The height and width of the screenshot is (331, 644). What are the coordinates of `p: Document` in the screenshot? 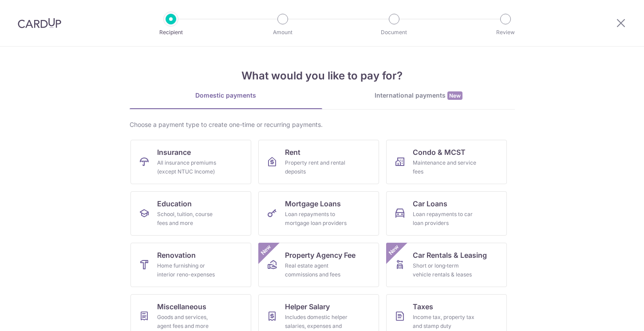 It's located at (394, 32).